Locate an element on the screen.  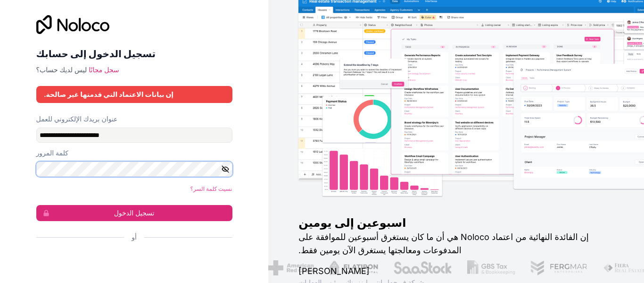
font: إن بيانات الاعتماد التي قدمتها غير صالحة. is located at coordinates (109, 94).